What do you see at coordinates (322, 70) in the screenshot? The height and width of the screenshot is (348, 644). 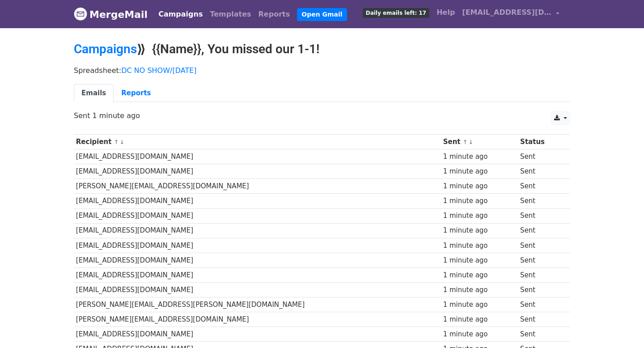 I see `p: Spreadsheet:` at bounding box center [322, 70].